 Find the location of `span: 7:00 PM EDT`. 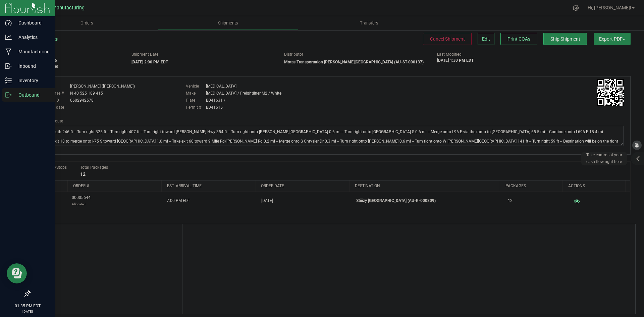

span: 7:00 PM EDT is located at coordinates (178, 201).